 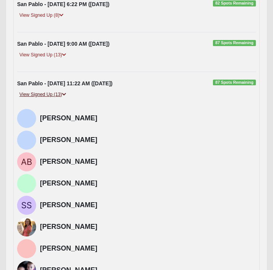 What do you see at coordinates (27, 183) in the screenshot?
I see `img: Olivia Johnson` at bounding box center [27, 183].